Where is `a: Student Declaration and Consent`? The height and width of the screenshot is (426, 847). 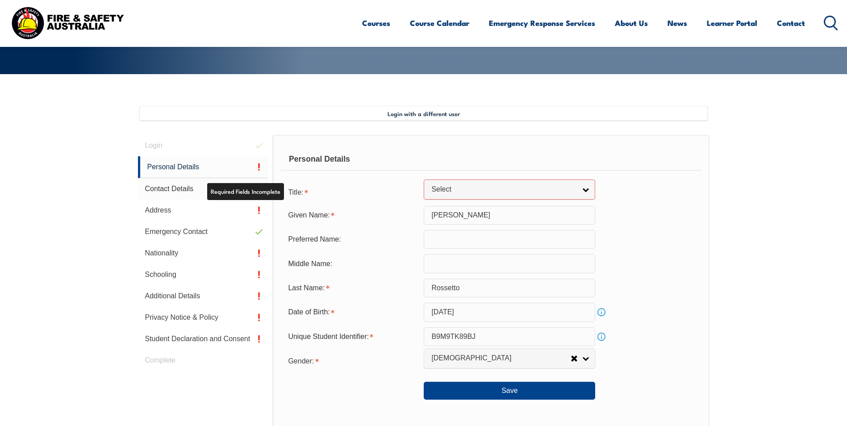
a: Student Declaration and Consent is located at coordinates (203, 339).